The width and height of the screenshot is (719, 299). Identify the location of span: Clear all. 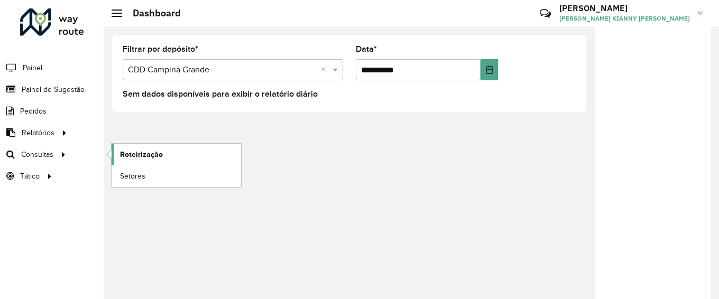
(325, 70).